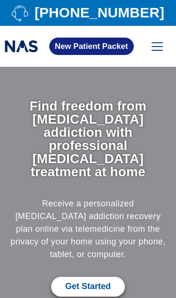  Describe the element at coordinates (21, 46) in the screenshot. I see `img: national addiction specialists online suboxone clinic - logo` at that location.